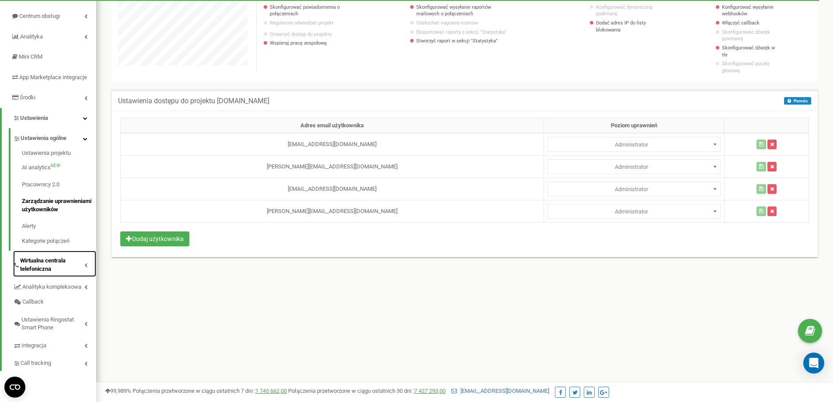  Describe the element at coordinates (752, 67) in the screenshot. I see `a: Skonfigurować pocztę głosową` at that location.